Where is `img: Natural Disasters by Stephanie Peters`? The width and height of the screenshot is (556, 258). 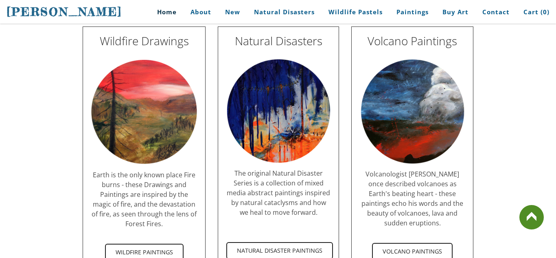 img: Natural Disasters by Stephanie Peters is located at coordinates (279, 111).